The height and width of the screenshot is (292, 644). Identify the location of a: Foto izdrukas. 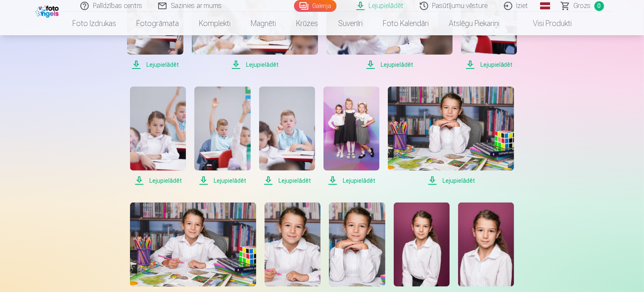
(94, 24).